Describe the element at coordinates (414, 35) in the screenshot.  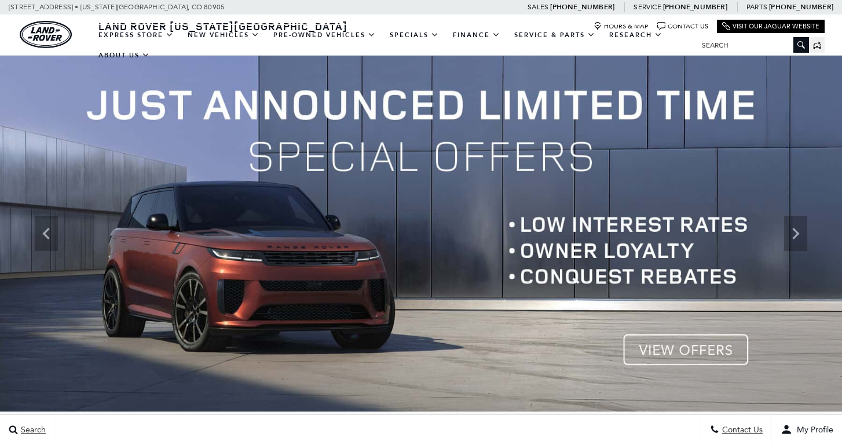
I see `a: Specials` at that location.